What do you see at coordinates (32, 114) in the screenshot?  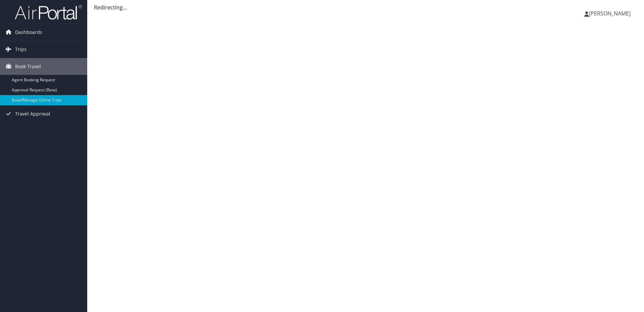 I see `span: Travel Approval` at bounding box center [32, 114].